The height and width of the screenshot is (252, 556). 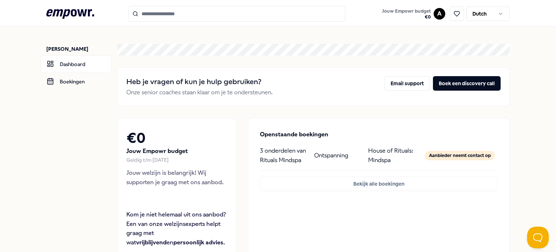 What do you see at coordinates (237, 14) in the screenshot?
I see `input: Search for products, categories or subcategories` at bounding box center [237, 14].